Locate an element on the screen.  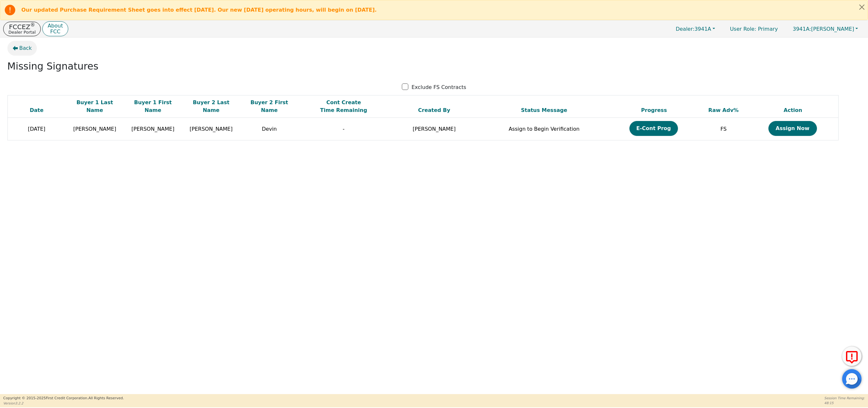
span: Action is located at coordinates (792, 110).